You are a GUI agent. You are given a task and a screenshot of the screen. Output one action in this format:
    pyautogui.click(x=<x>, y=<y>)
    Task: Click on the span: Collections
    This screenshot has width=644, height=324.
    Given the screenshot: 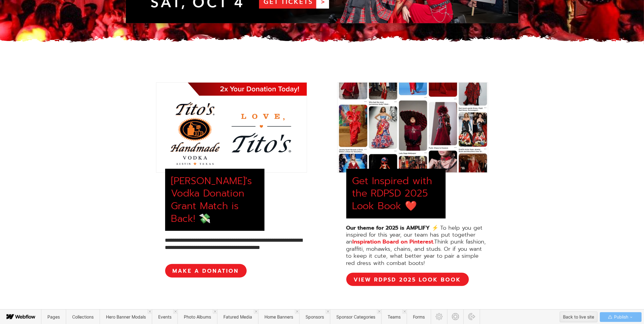 What is the action you would take?
    pyautogui.click(x=83, y=317)
    